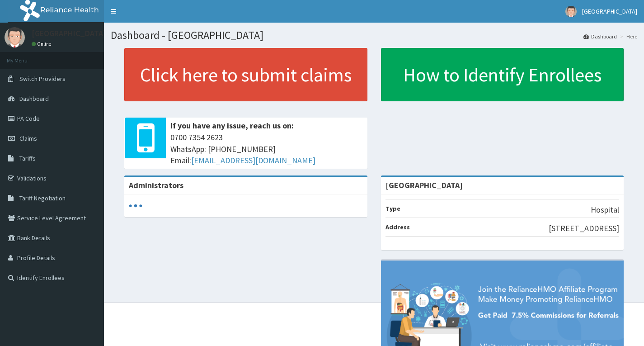 Image resolution: width=644 pixels, height=346 pixels. I want to click on span: Claims, so click(28, 139).